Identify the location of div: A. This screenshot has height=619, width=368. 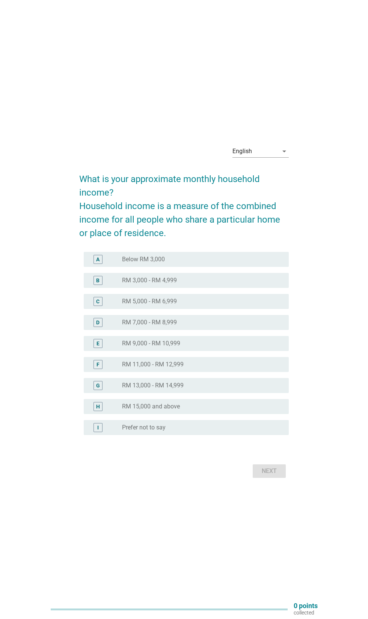
(98, 259).